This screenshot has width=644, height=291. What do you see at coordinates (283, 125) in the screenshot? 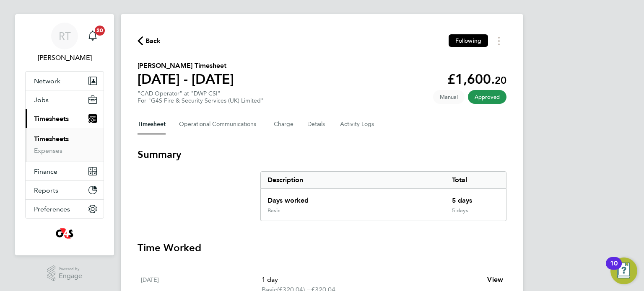
I see `button: Charge` at bounding box center [283, 125].